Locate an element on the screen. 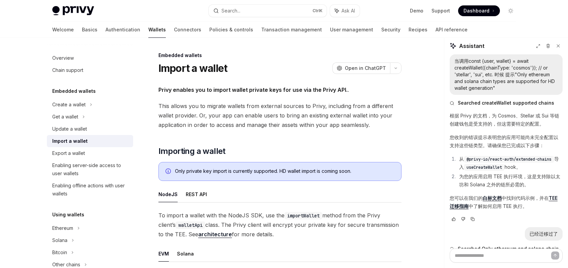  h5: Using wallets is located at coordinates (68, 214).